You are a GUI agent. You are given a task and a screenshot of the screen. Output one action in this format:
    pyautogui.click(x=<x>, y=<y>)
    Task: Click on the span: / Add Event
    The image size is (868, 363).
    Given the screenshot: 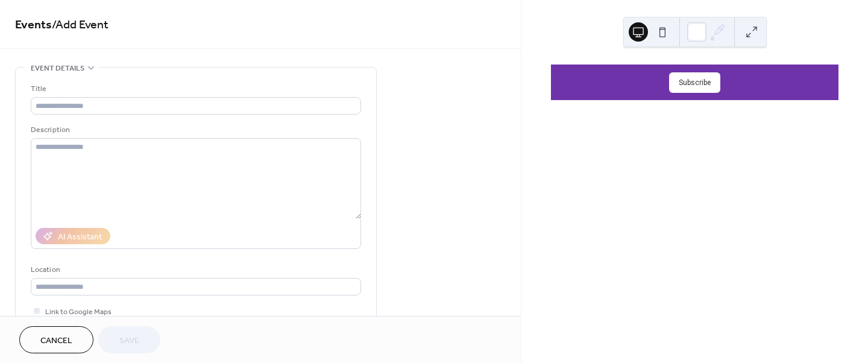 What is the action you would take?
    pyautogui.click(x=80, y=25)
    